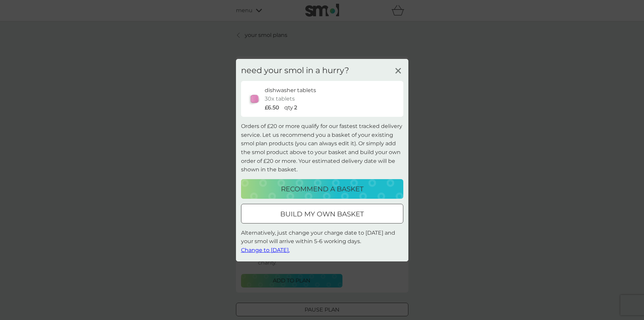  What do you see at coordinates (295, 108) in the screenshot?
I see `p: 2` at bounding box center [295, 108].